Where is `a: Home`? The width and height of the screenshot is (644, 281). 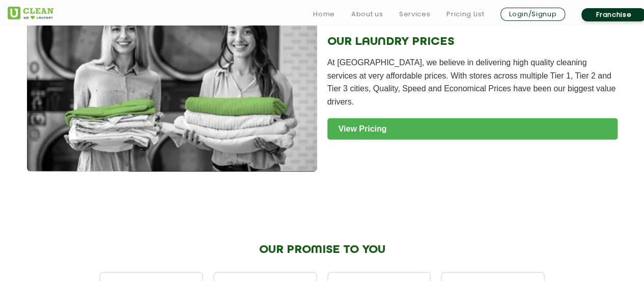 a: Home is located at coordinates (324, 14).